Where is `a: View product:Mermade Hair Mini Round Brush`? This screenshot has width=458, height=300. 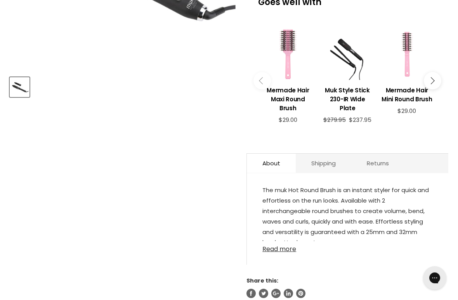
a: View product:Mermade Hair Mini Round Brush is located at coordinates (406, 93).